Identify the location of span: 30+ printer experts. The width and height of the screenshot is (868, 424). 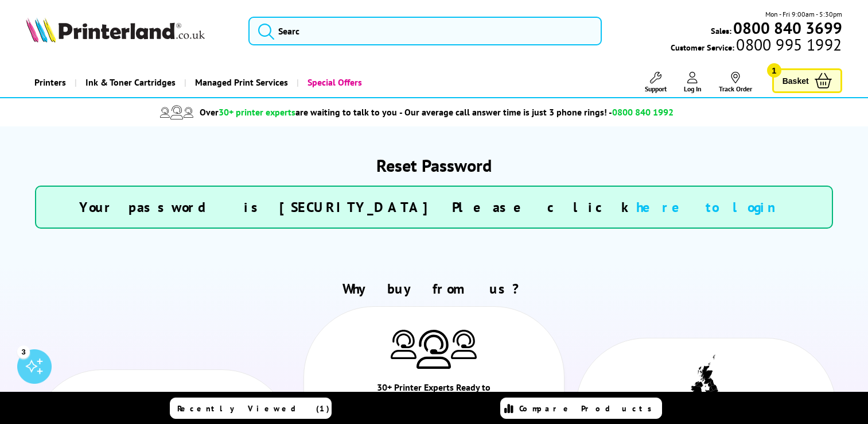
(257, 112).